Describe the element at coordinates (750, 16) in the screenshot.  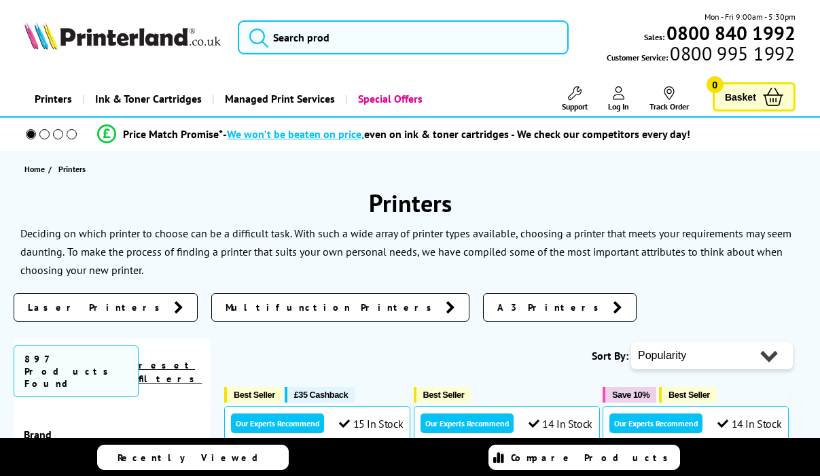
I see `span: Mon - Fri 9:00am - 5:30pm` at that location.